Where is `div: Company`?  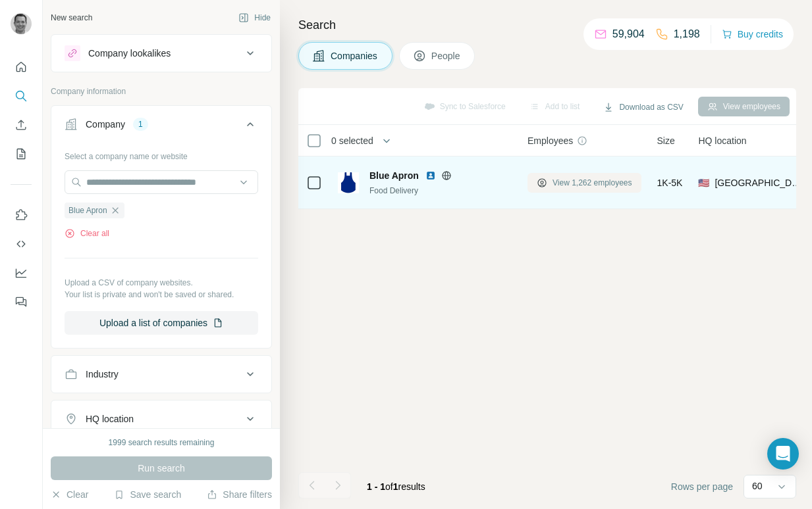 div: Company is located at coordinates (105, 124).